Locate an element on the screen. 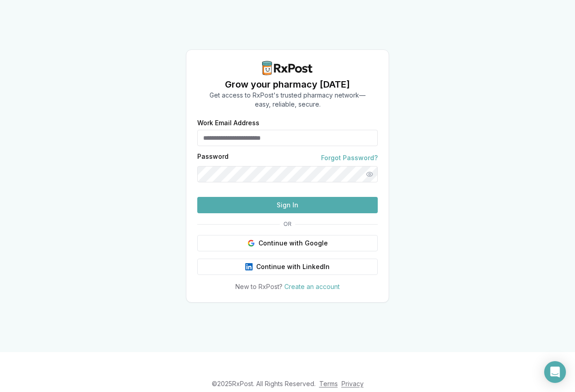 The height and width of the screenshot is (392, 575). button: Show password is located at coordinates (369, 174).